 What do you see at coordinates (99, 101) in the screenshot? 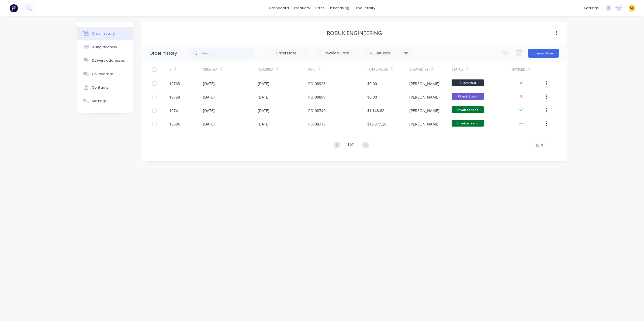
I see `div: Settings` at bounding box center [99, 101].